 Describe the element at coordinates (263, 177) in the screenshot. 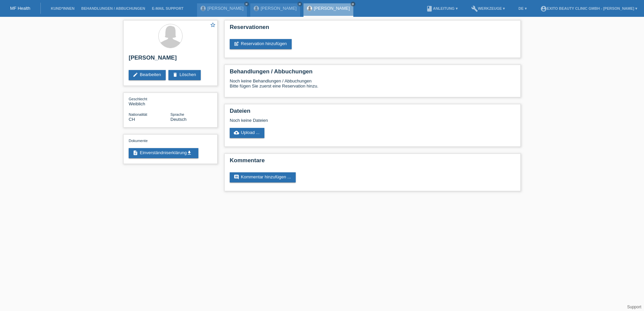

I see `a: commentKommentar hinzufügen ...` at that location.